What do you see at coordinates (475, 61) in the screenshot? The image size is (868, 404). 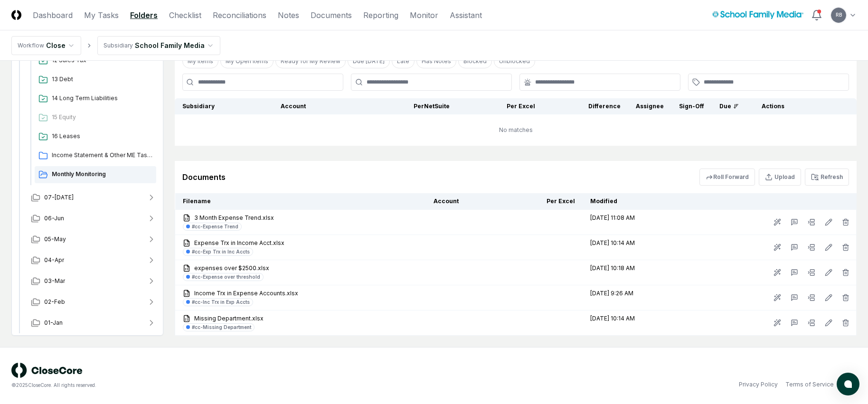 I see `button: Blocked` at bounding box center [475, 61].